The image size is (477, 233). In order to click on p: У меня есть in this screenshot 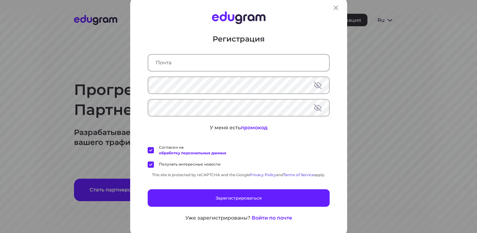, I will do `click(238, 127)`.